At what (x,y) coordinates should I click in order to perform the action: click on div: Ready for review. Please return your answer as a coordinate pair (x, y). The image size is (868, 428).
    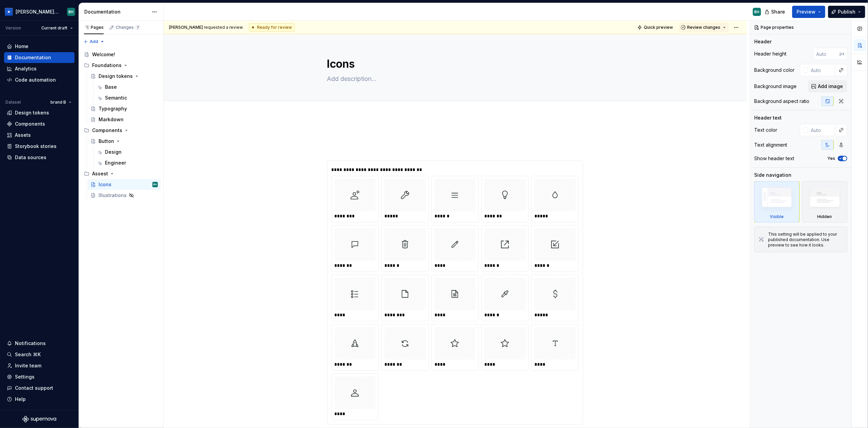
    Looking at the image, I should click on (272, 27).